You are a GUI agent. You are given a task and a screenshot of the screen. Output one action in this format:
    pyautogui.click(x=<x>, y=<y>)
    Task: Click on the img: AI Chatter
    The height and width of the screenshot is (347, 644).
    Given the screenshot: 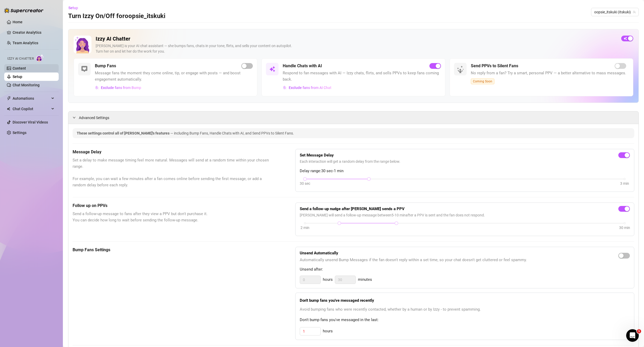 What is the action you would take?
    pyautogui.click(x=40, y=58)
    